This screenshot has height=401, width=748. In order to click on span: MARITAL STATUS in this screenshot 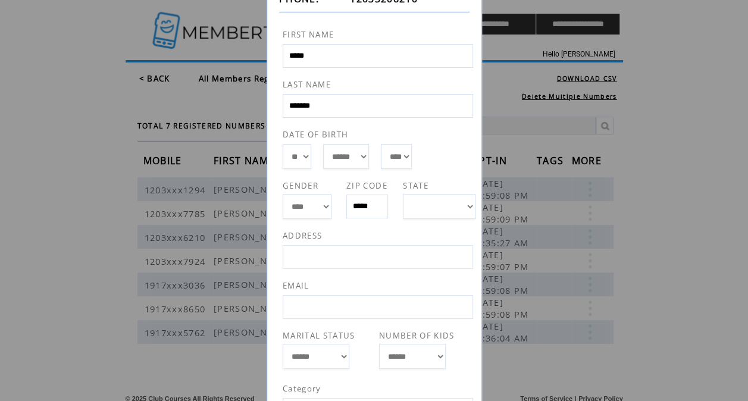, I will do `click(319, 336)`.